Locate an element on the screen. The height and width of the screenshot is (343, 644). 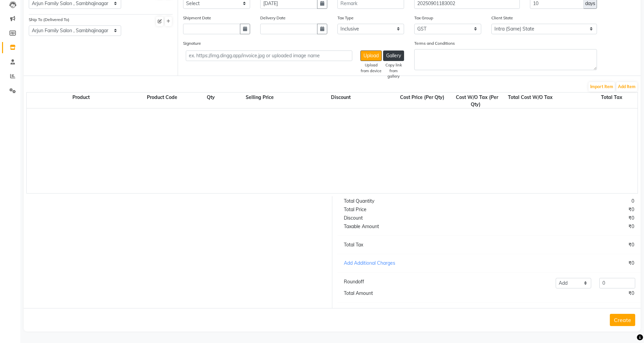
div: Add Additional Charges is located at coordinates (414, 263).